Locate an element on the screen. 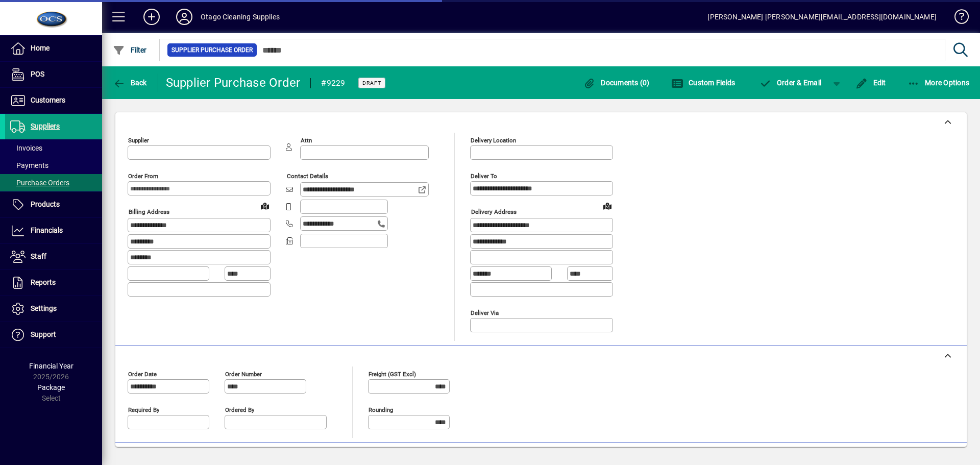 The image size is (980, 465). mat-label: Attn is located at coordinates (306, 141).